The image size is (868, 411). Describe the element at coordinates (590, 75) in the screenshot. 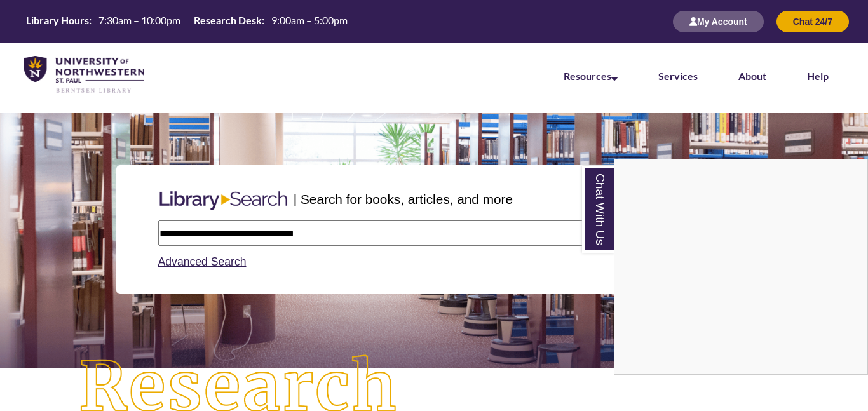

I see `a: Resources` at that location.